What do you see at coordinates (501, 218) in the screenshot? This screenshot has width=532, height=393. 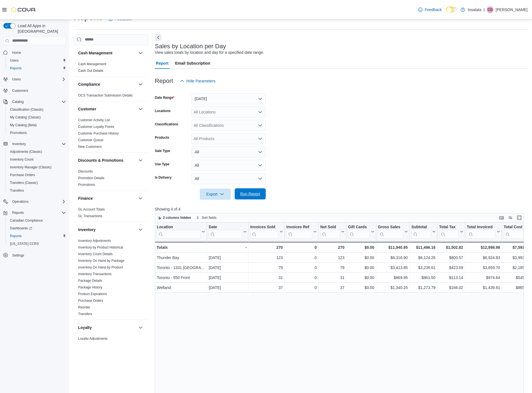 I see `button: Keyboard shortcuts` at bounding box center [501, 218].